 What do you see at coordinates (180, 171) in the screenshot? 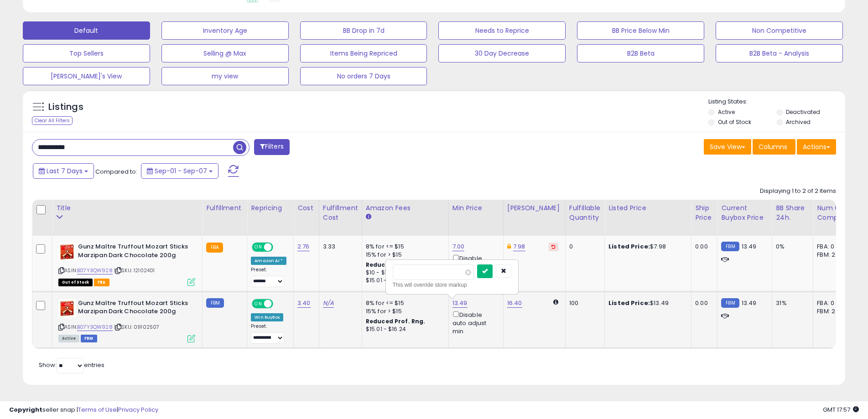
I see `button: Sep-01 - Sep-07` at bounding box center [180, 171].